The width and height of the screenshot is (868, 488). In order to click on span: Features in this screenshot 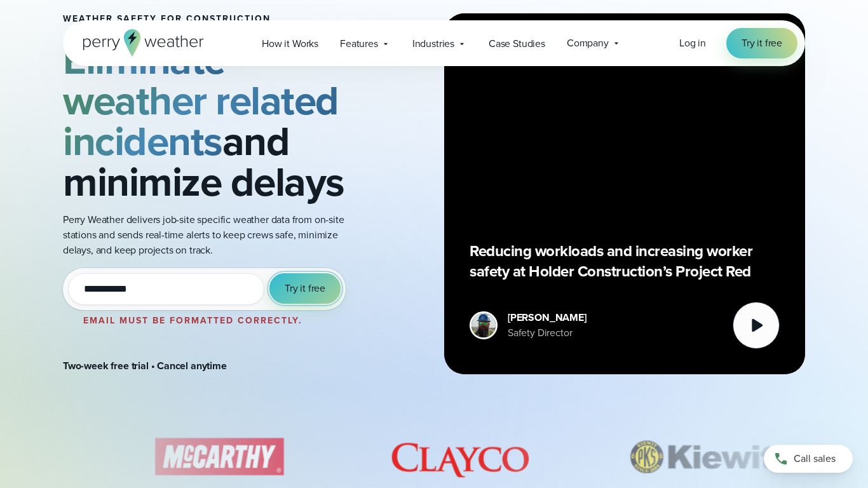, I will do `click(359, 44)`.